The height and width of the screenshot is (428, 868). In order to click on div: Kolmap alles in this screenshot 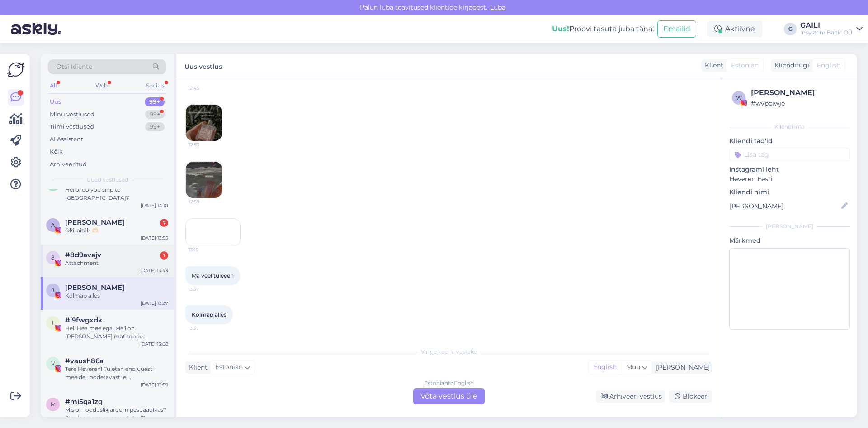, I will do `click(117, 296)`.